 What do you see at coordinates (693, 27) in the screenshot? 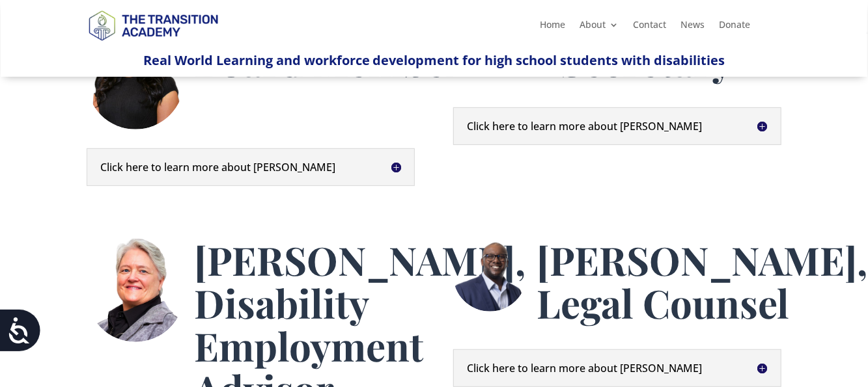
I see `a: News` at bounding box center [693, 27].